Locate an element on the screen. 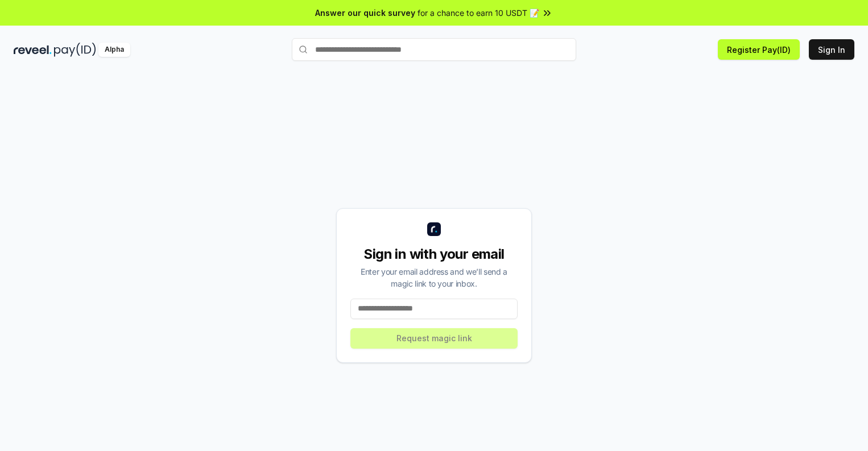 The width and height of the screenshot is (868, 451). img: logo_small is located at coordinates (434, 229).